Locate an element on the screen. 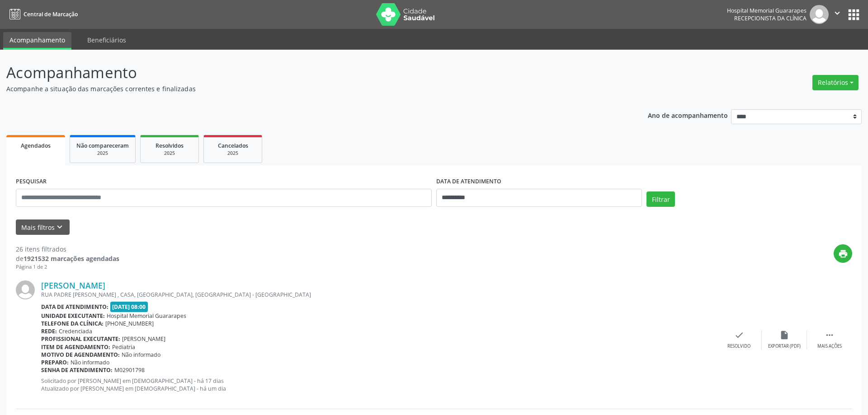 This screenshot has height=415, width=868. b: Telefone da clínica: is located at coordinates (72, 323).